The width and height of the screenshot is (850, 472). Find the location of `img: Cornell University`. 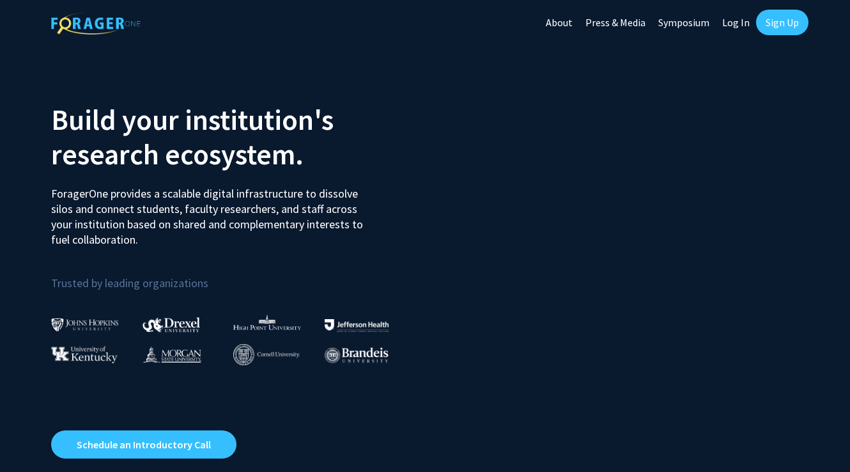

img: Cornell University is located at coordinates (267, 354).